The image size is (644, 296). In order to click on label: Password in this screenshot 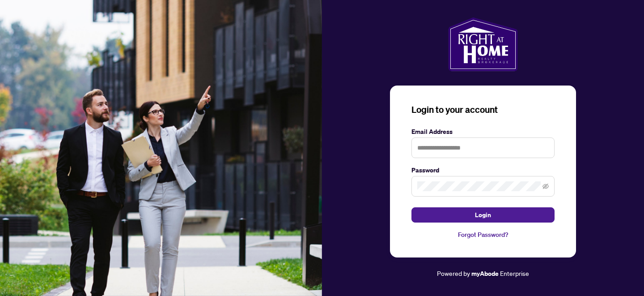, I will do `click(483, 170)`.